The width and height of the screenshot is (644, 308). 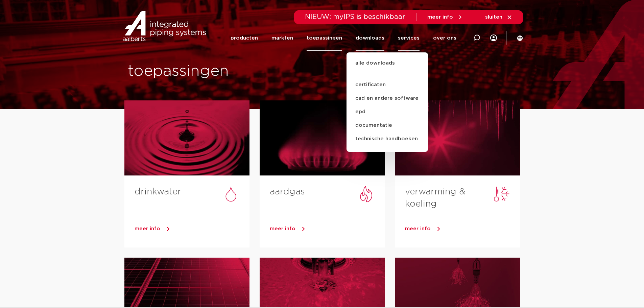 What do you see at coordinates (223, 71) in the screenshot?
I see `h1: toepassingen` at bounding box center [223, 71].